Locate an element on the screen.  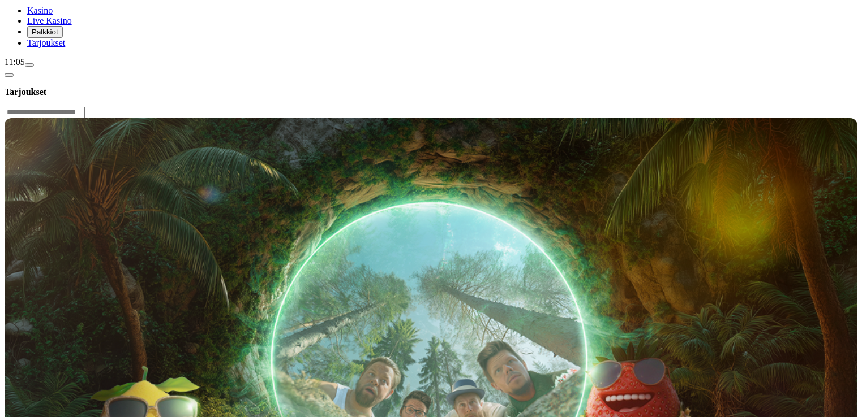
span: Tarjoukset is located at coordinates (46, 42).